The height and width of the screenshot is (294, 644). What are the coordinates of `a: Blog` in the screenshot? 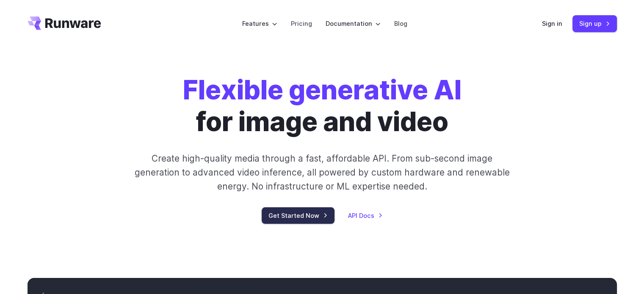 It's located at (400, 23).